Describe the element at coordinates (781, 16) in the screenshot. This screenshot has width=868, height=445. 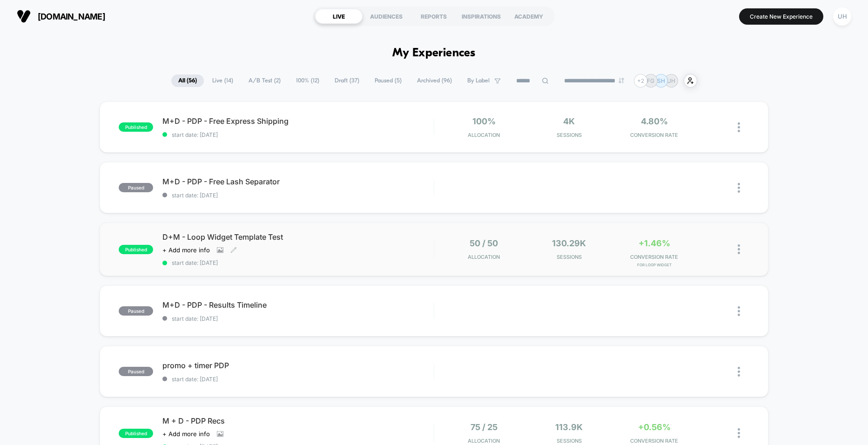
I see `button: Create New Experience` at that location.